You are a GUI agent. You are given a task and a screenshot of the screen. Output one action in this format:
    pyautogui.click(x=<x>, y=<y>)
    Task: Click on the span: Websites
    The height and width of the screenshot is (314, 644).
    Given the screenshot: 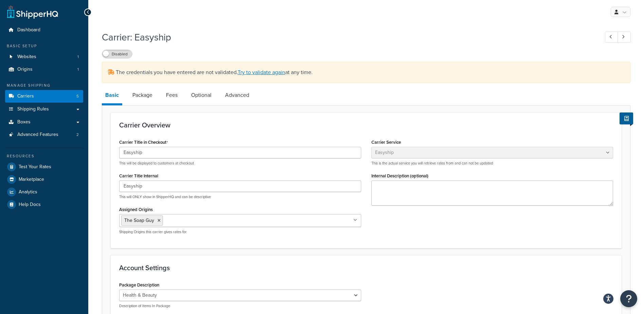 What is the action you would take?
    pyautogui.click(x=27, y=56)
    